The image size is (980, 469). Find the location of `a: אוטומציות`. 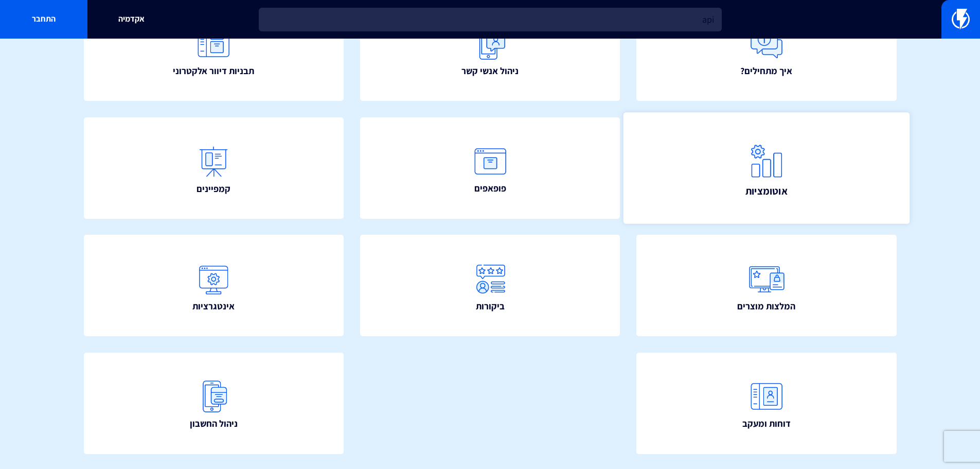

a: אוטומציות is located at coordinates (767, 168).